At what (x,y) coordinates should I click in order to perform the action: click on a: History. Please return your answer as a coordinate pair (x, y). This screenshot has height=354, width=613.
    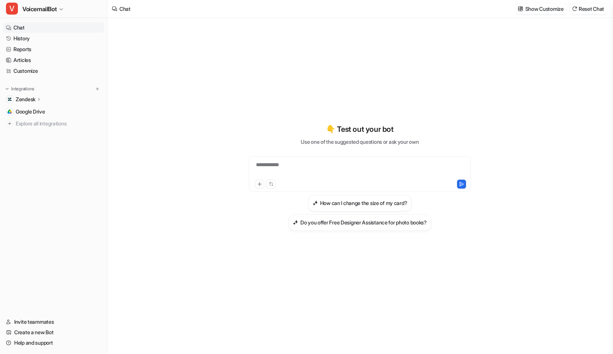
    Looking at the image, I should click on (53, 38).